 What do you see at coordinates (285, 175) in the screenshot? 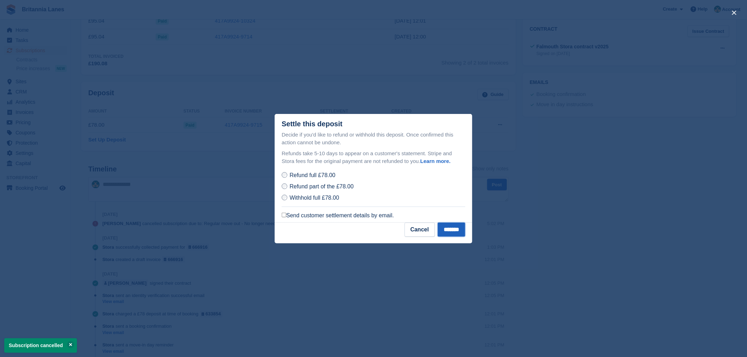
I see `input: Refund full £78.00` at bounding box center [285, 175].